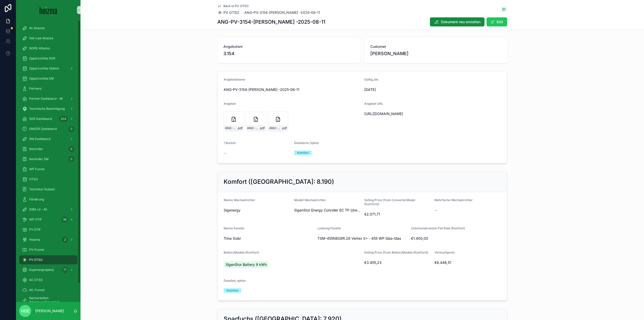 This screenshot has width=644, height=320. I want to click on span: WP OTIF, so click(36, 220).